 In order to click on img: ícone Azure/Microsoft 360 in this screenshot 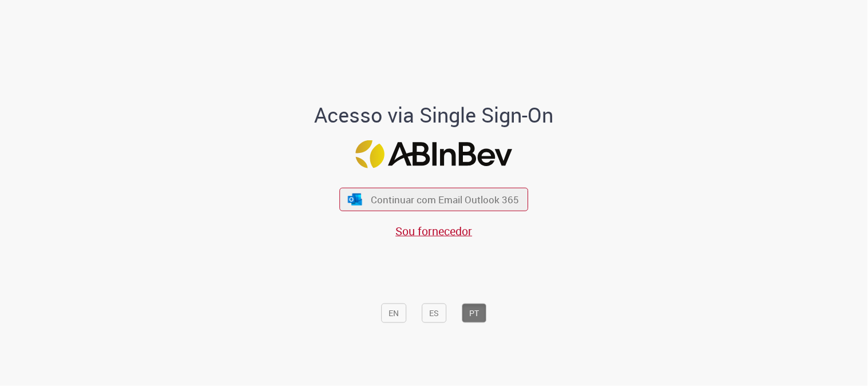, I will do `click(355, 199)`.